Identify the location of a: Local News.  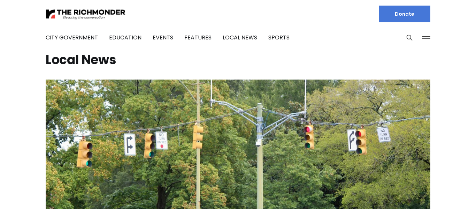
(240, 37).